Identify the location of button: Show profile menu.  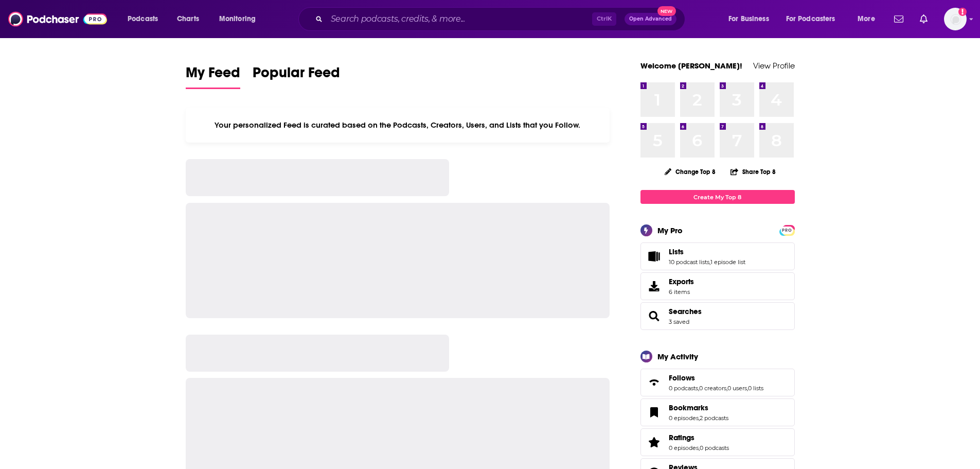
(956, 19).